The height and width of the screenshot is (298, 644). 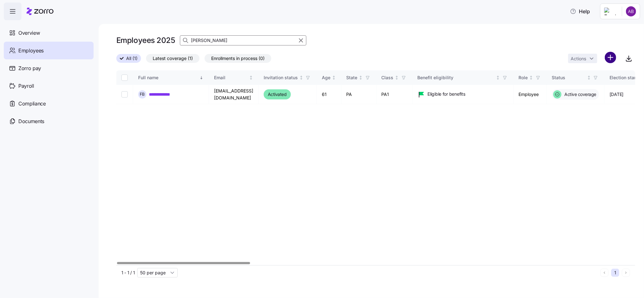 I want to click on div: Invitation status, so click(x=281, y=77).